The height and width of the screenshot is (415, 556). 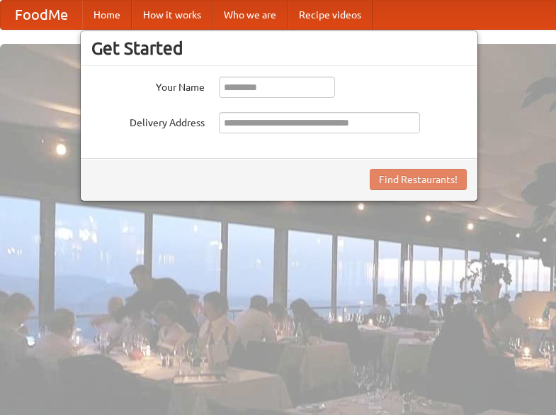 I want to click on label: Your Name, so click(x=148, y=85).